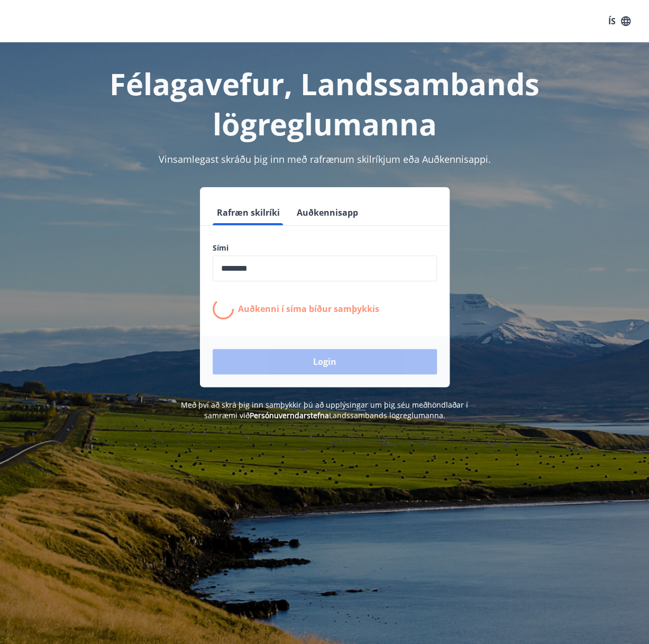 The height and width of the screenshot is (644, 649). What do you see at coordinates (289, 416) in the screenshot?
I see `a: Persónuverndarstefna` at bounding box center [289, 416].